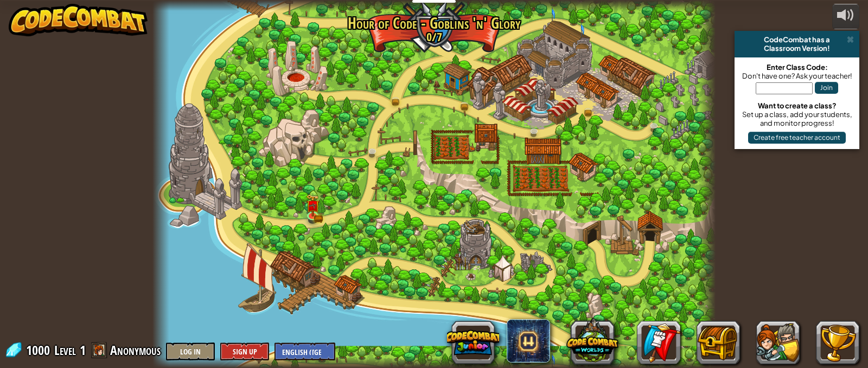 Image resolution: width=868 pixels, height=368 pixels. What do you see at coordinates (827, 88) in the screenshot?
I see `button: Join` at bounding box center [827, 88].